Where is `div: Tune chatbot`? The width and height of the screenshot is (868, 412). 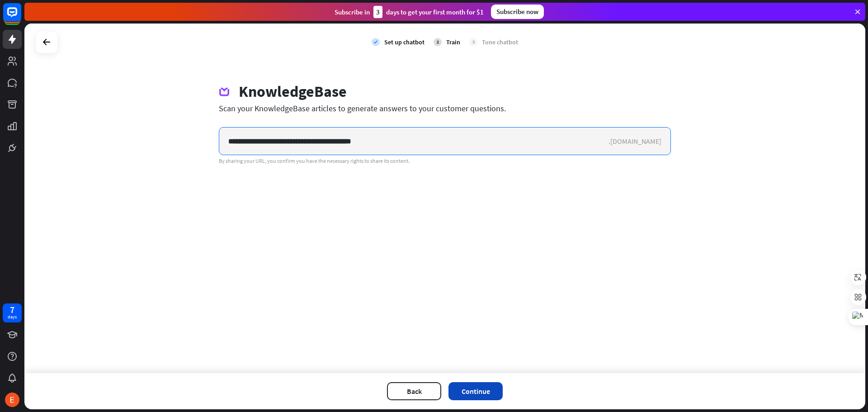 div: Tune chatbot is located at coordinates (500, 42).